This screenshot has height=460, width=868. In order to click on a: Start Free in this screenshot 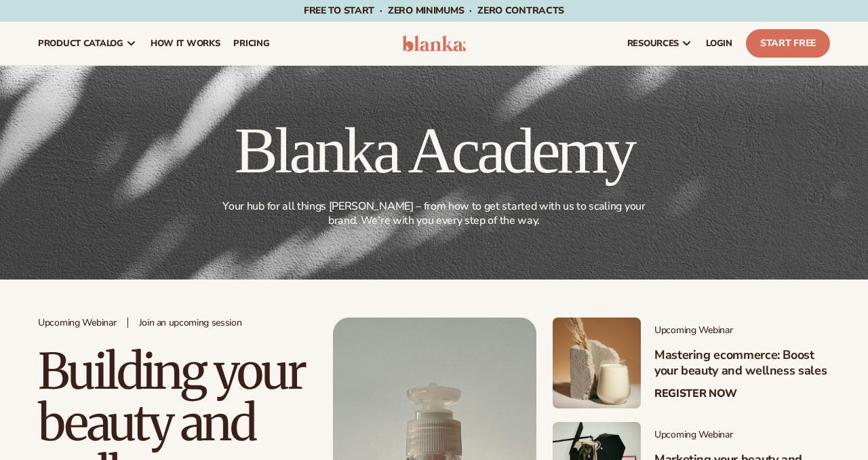, I will do `click(788, 43)`.